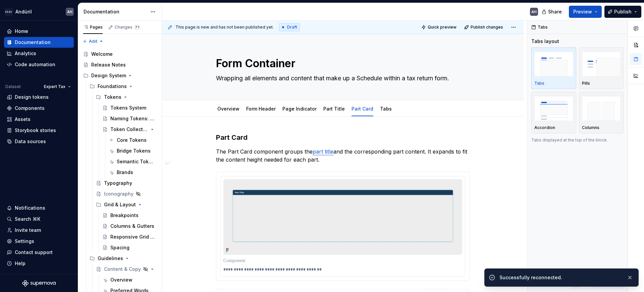 The height and width of the screenshot is (292, 644). What do you see at coordinates (39, 42) in the screenshot?
I see `a: Documentation` at bounding box center [39, 42].